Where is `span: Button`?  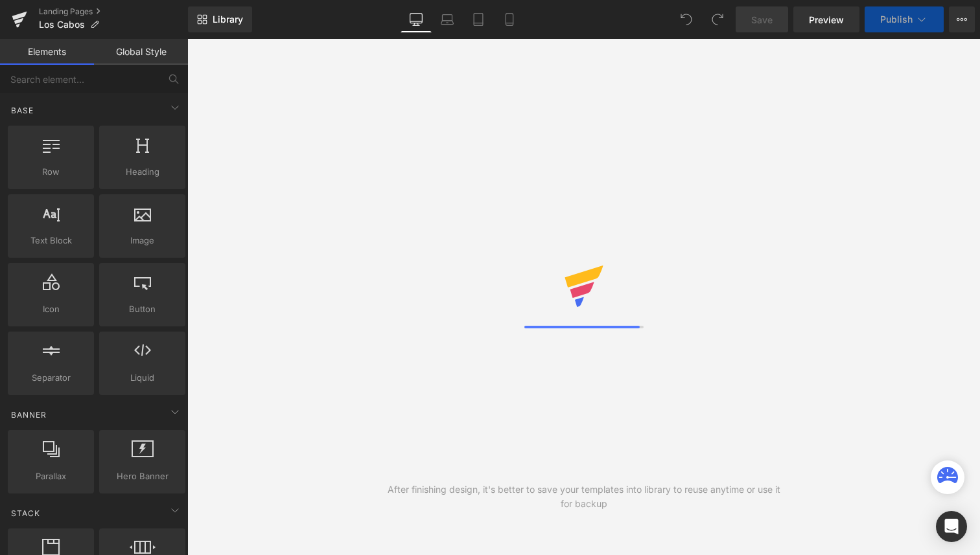 span: Button is located at coordinates (142, 309).